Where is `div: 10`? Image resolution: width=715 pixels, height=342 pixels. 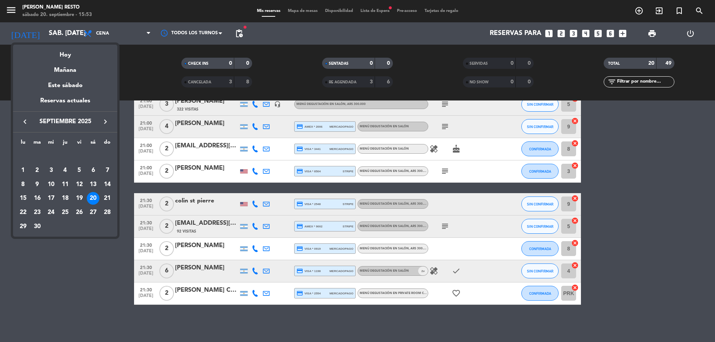 div: 10 is located at coordinates (51, 185).